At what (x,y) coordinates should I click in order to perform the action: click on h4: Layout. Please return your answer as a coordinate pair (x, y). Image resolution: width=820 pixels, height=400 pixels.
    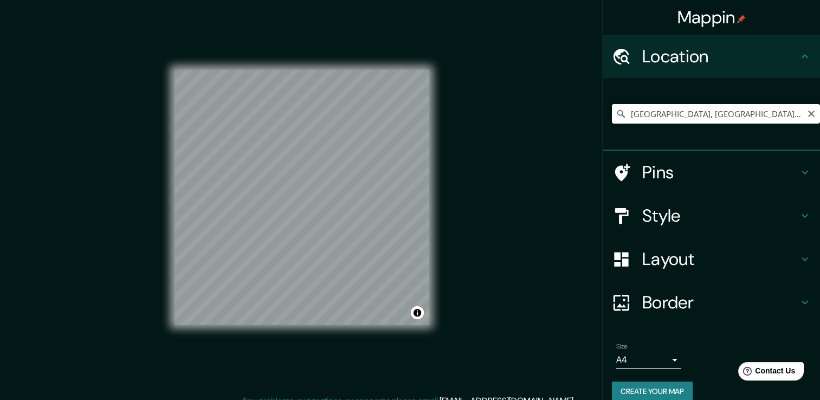
    Looking at the image, I should click on (720, 259).